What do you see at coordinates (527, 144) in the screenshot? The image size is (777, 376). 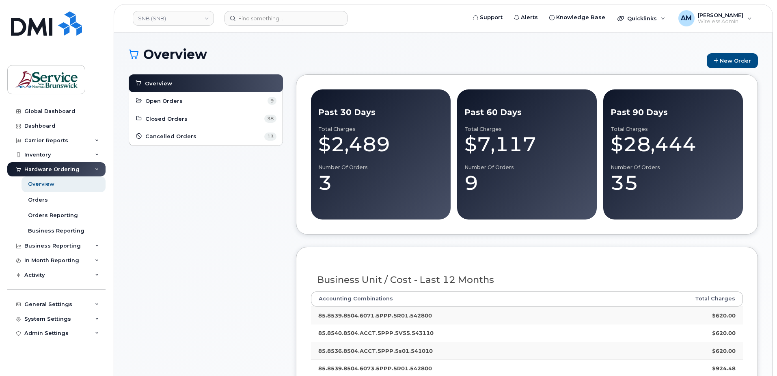 I see `div: $7,117` at bounding box center [527, 144].